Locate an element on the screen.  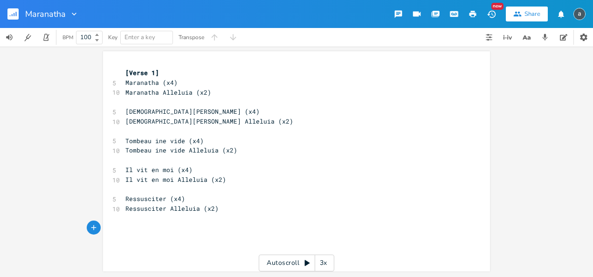
button: New is located at coordinates (492, 14).